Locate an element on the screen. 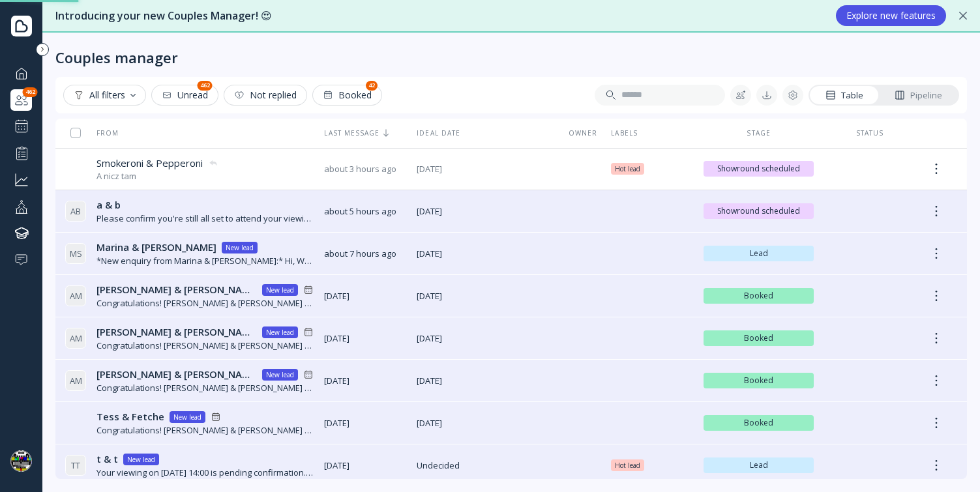  div: Last message is located at coordinates (365, 133).